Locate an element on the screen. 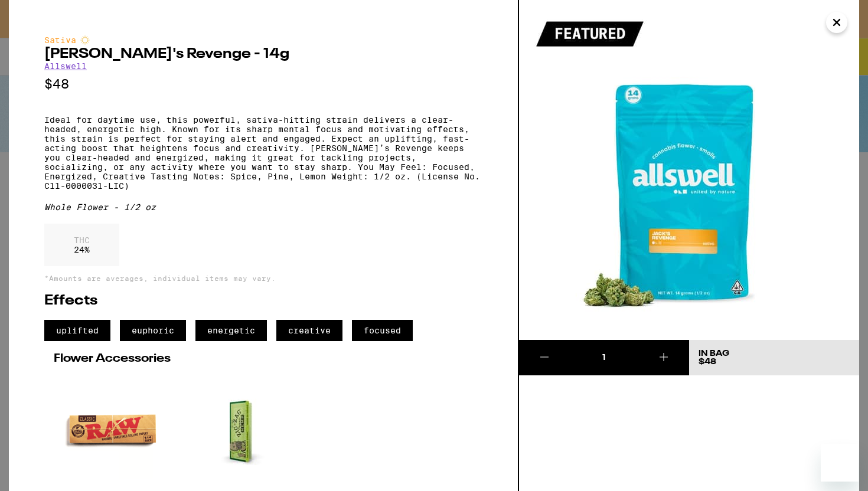 This screenshot has height=491, width=868. span: creative is located at coordinates (309, 330).